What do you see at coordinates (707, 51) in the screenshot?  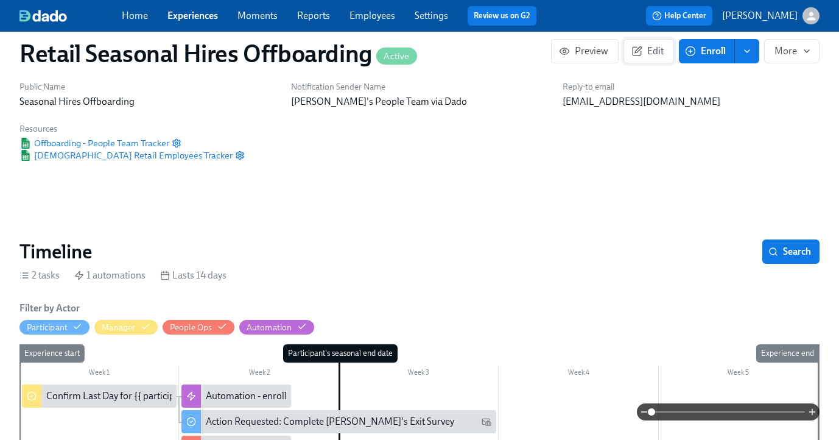 I see `button: Enroll` at bounding box center [707, 51].